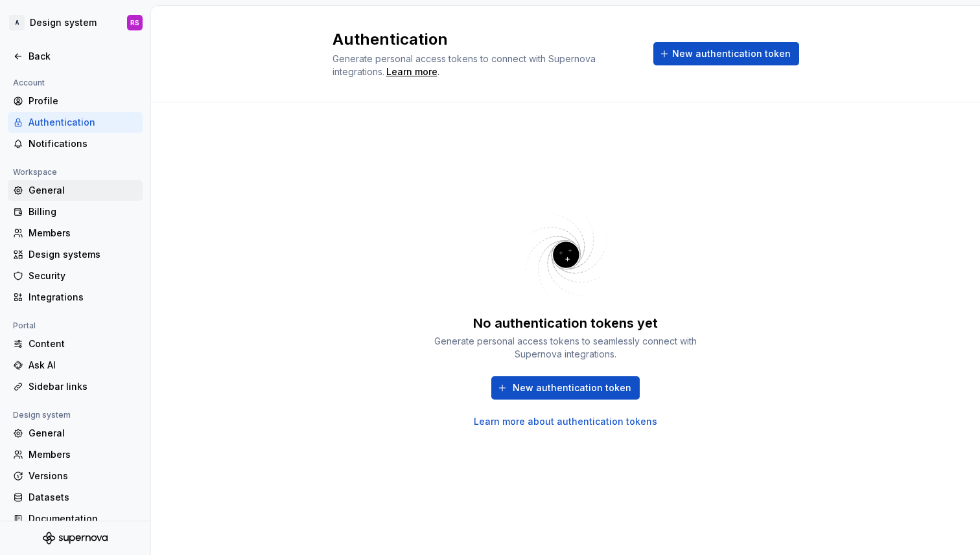 The image size is (980, 555). I want to click on a: Sidebar links, so click(76, 387).